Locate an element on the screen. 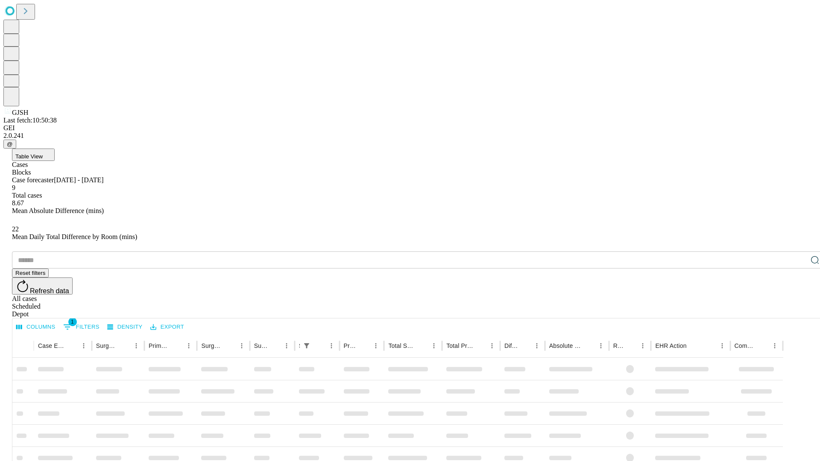 This screenshot has height=461, width=820. div: GEI is located at coordinates (410, 128).